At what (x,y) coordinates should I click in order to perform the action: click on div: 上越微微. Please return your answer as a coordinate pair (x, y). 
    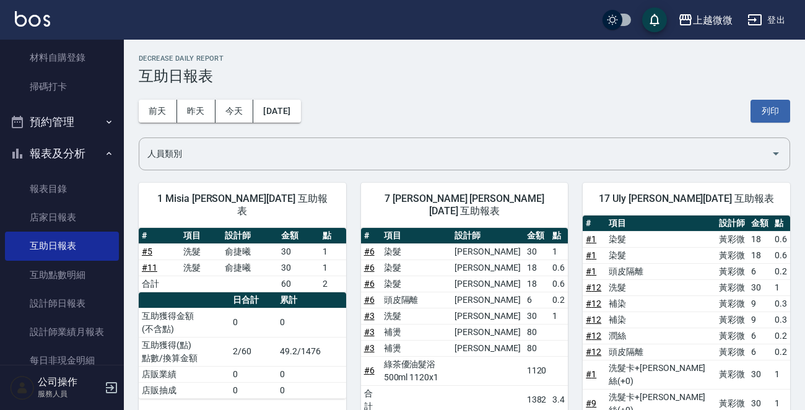
    Looking at the image, I should click on (713, 20).